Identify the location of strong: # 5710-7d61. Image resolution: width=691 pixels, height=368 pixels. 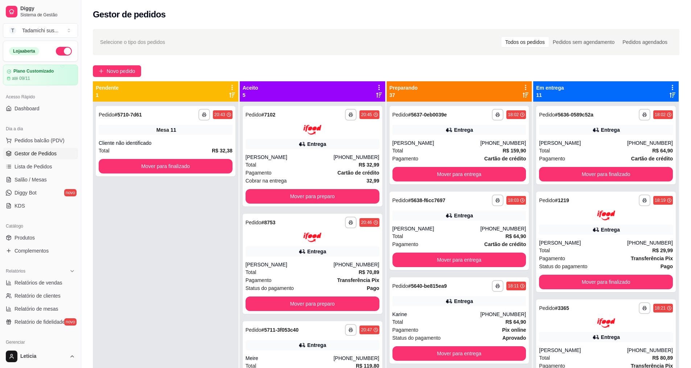
(128, 115).